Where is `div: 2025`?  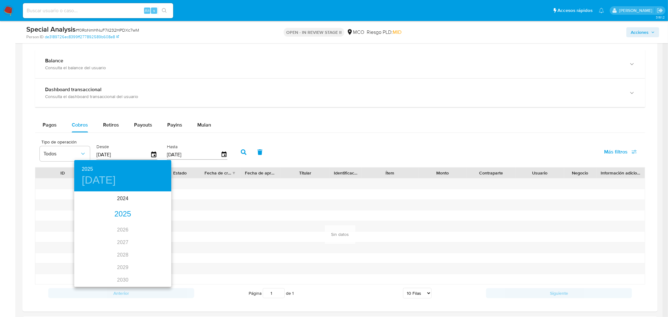 div: 2025 is located at coordinates (123, 214).